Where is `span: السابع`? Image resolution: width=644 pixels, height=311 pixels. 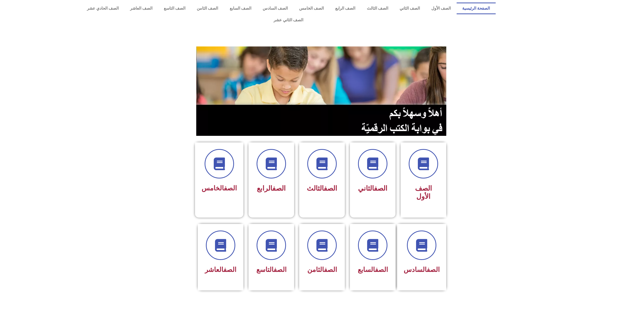 span: السابع is located at coordinates (372, 269).